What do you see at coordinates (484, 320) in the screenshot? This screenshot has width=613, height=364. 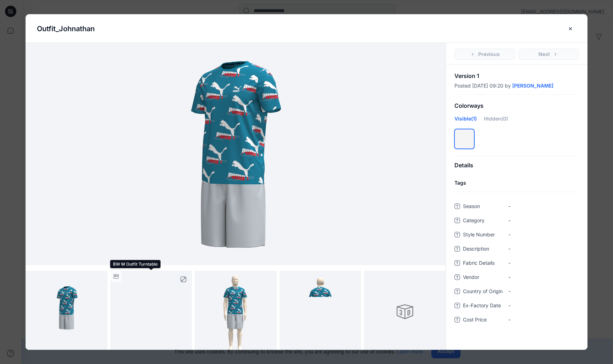 I see `span: Cost Price` at bounding box center [484, 320].